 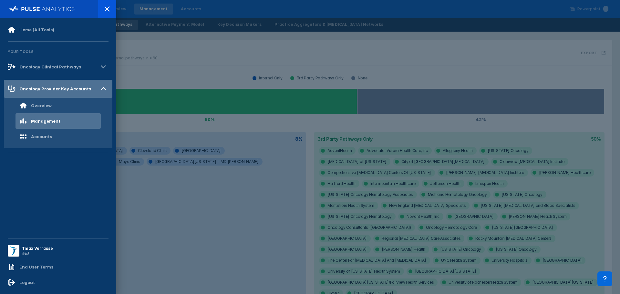 I want to click on div: Oncology Clinical Pathways, so click(x=50, y=67).